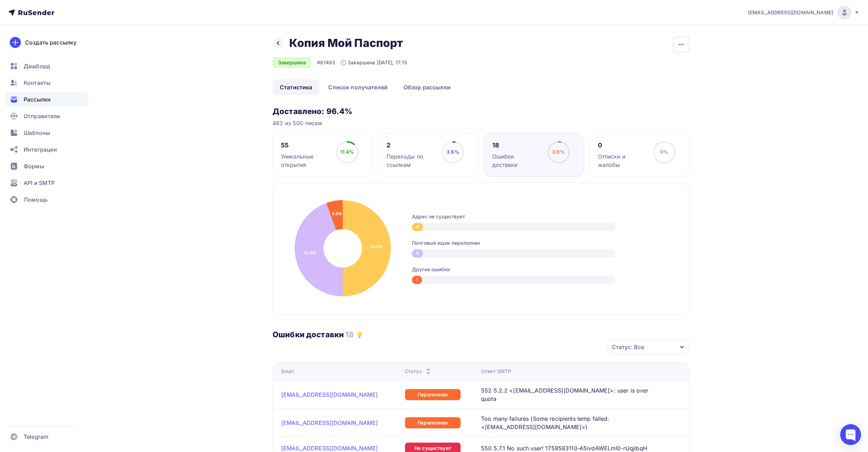 This screenshot has width=868, height=452. I want to click on button: Статус: Все, so click(648, 347).